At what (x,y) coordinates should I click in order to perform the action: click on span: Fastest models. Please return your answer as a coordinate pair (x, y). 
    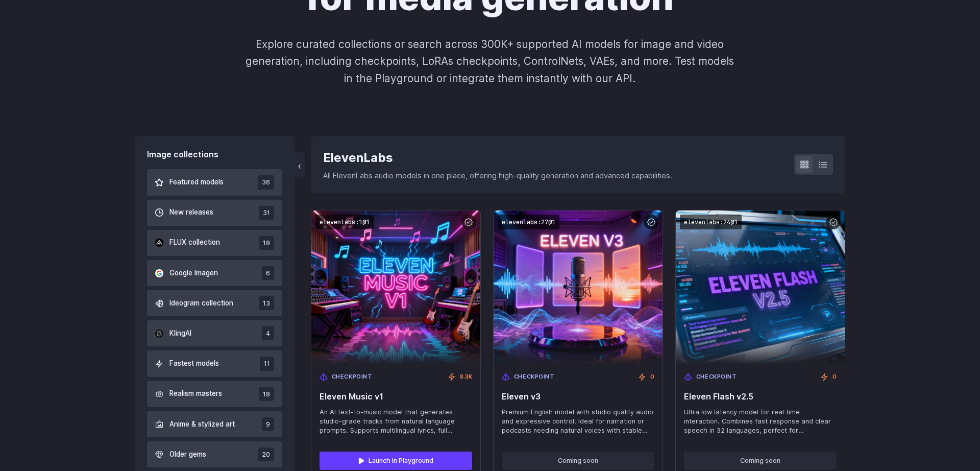
    Looking at the image, I should click on (194, 364).